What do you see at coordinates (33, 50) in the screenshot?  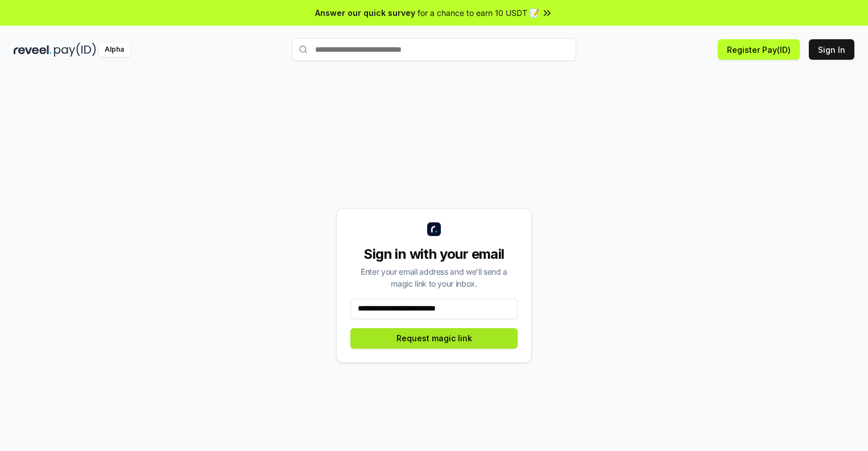 I see `img: reveel_dark` at bounding box center [33, 50].